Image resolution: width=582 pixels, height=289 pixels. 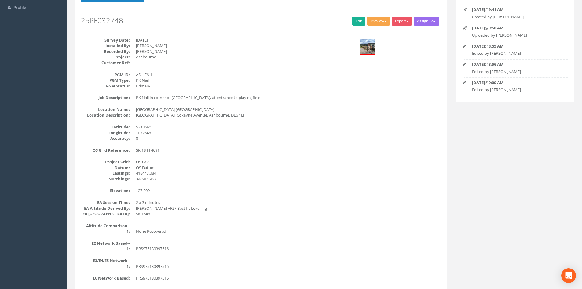 I want to click on dt: Latitude:, so click(x=105, y=127).